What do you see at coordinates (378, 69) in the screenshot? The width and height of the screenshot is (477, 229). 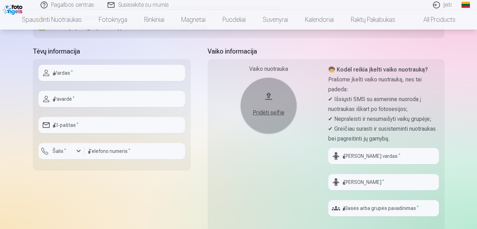 I see `strong: 🧒 Kodėl reikia įkelti vaiko nuotrauką?` at bounding box center [378, 69].